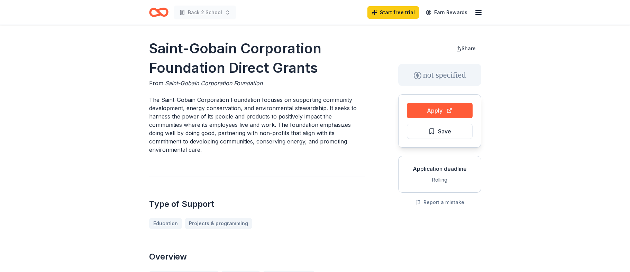  What do you see at coordinates (257, 256) in the screenshot?
I see `h2: Overview` at bounding box center [257, 256].